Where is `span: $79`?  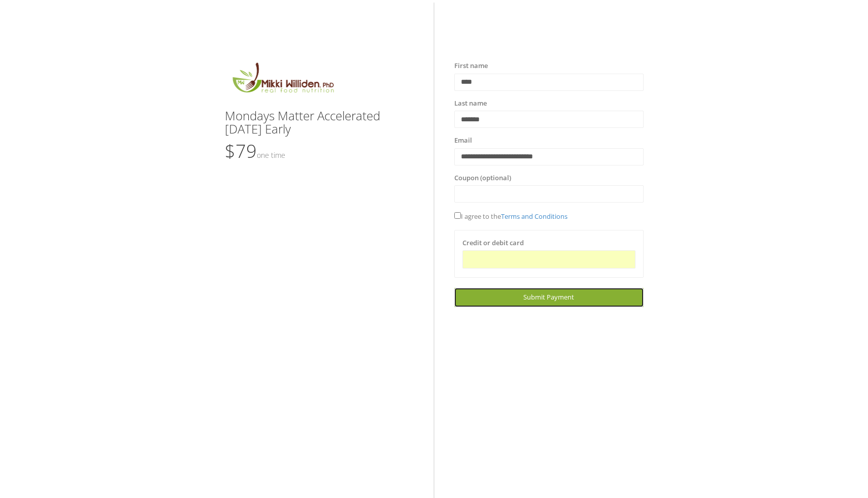
span: $79 is located at coordinates (254, 151).